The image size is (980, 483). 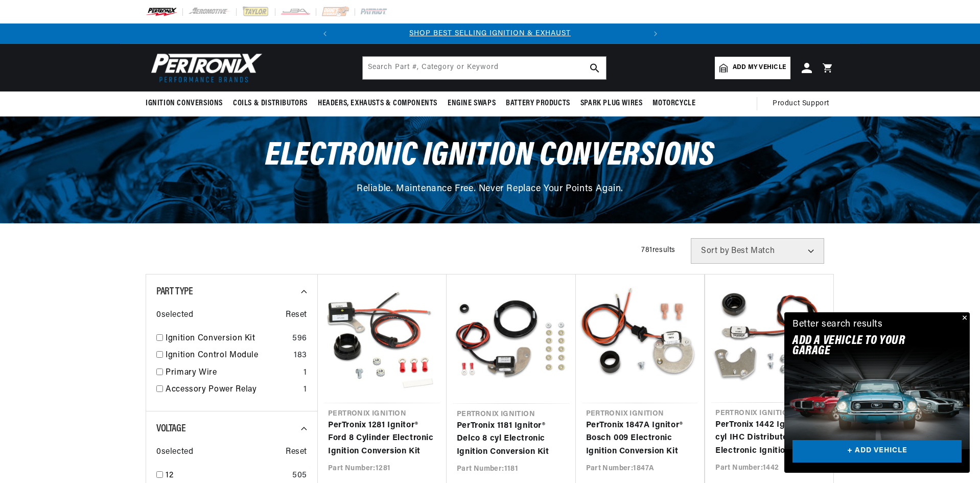 I want to click on summary: Ignition Conversions, so click(x=186, y=103).